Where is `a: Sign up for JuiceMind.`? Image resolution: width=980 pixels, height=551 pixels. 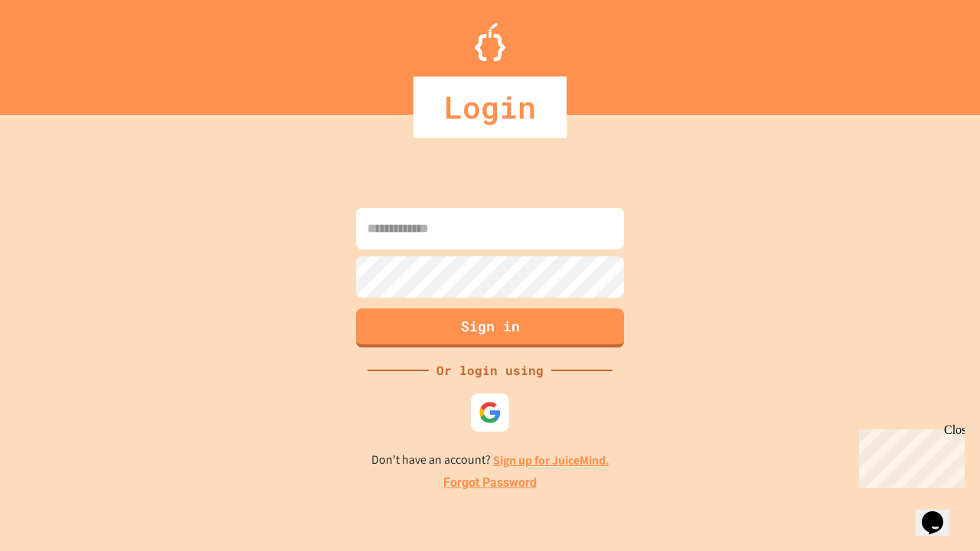
a: Sign up for JuiceMind. is located at coordinates (551, 460).